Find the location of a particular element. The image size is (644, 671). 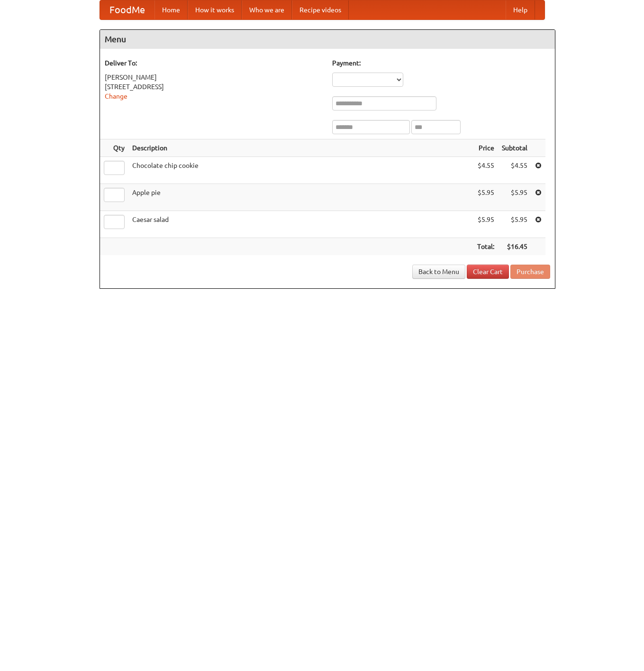

a: Recipe videos is located at coordinates (321, 10).